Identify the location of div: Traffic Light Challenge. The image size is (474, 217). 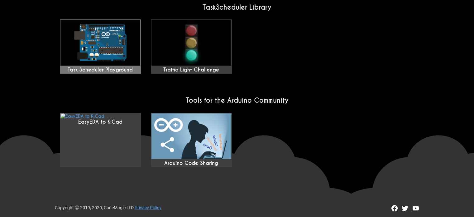
(191, 70).